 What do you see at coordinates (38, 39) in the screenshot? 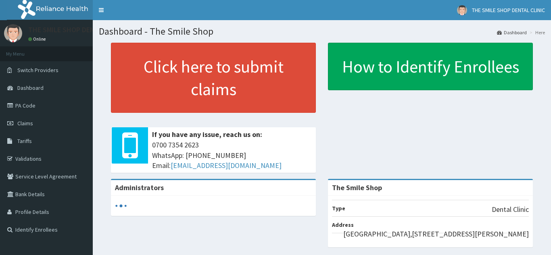
I see `a: Online` at bounding box center [38, 39].